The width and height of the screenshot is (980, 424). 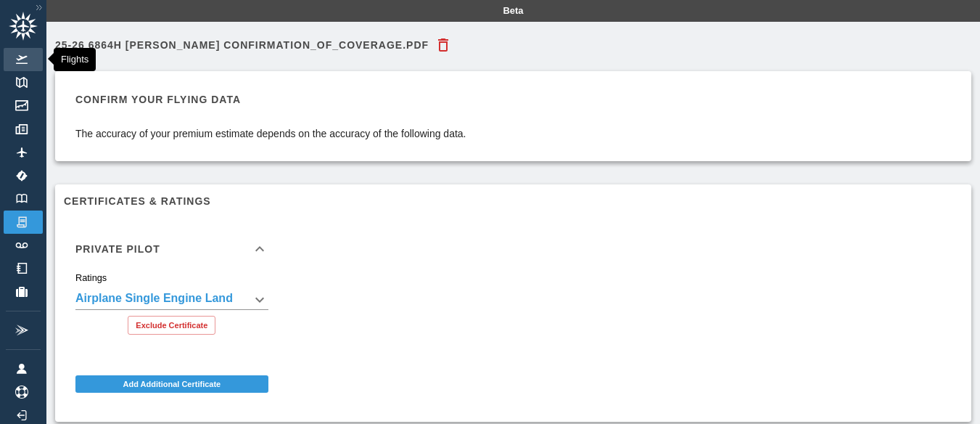 What do you see at coordinates (171, 325) in the screenshot?
I see `button: Exclude Certificate` at bounding box center [171, 325].